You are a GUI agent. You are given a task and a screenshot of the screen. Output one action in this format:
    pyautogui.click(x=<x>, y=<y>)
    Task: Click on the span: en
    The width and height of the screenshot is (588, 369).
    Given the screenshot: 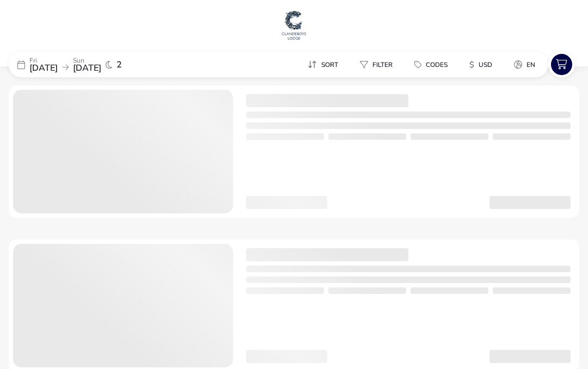 What is the action you would take?
    pyautogui.click(x=531, y=65)
    